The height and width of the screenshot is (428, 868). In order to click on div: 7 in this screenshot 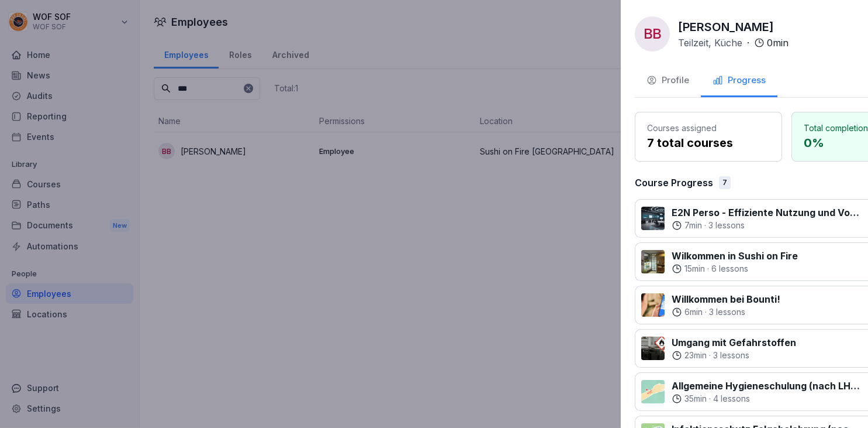, I will do `click(725, 183)`.